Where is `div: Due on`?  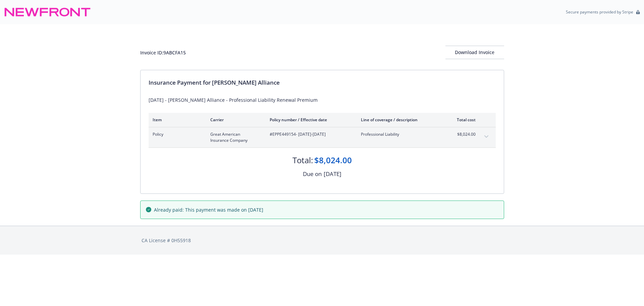
div: Due on is located at coordinates (312, 174).